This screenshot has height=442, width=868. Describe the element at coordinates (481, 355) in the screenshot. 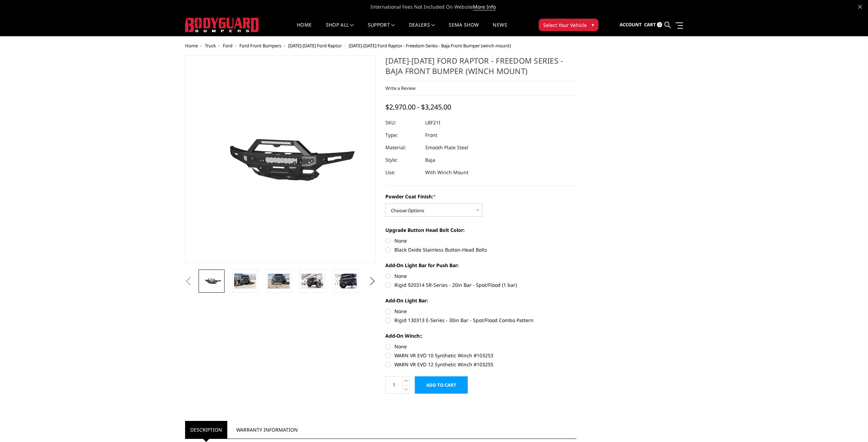

I see `label: WARN VR EVO 10 Synthetic Winch #103253` at that location.